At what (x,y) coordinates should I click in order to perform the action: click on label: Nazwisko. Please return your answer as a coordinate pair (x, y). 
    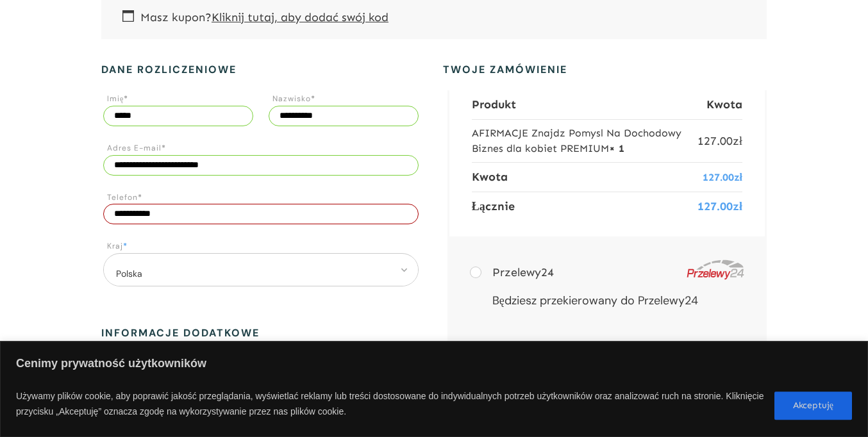
    Looking at the image, I should click on (345, 99).